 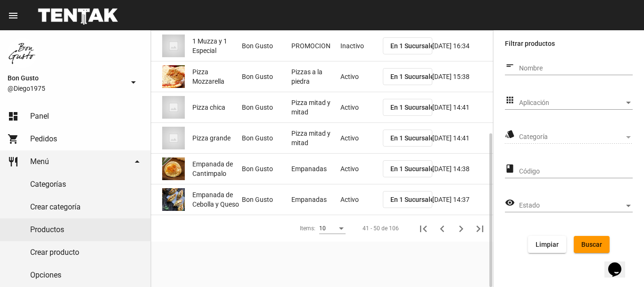 I want to click on mat-icon: visibility, so click(x=510, y=202).